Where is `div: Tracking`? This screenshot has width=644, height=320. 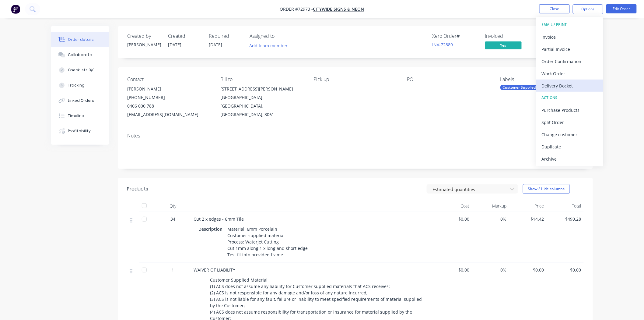
div: Tracking is located at coordinates (77, 85).